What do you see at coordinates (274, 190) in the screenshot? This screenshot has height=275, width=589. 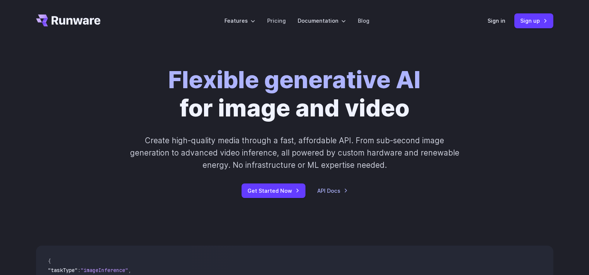 I see `a: Get Started Now` at bounding box center [274, 190].